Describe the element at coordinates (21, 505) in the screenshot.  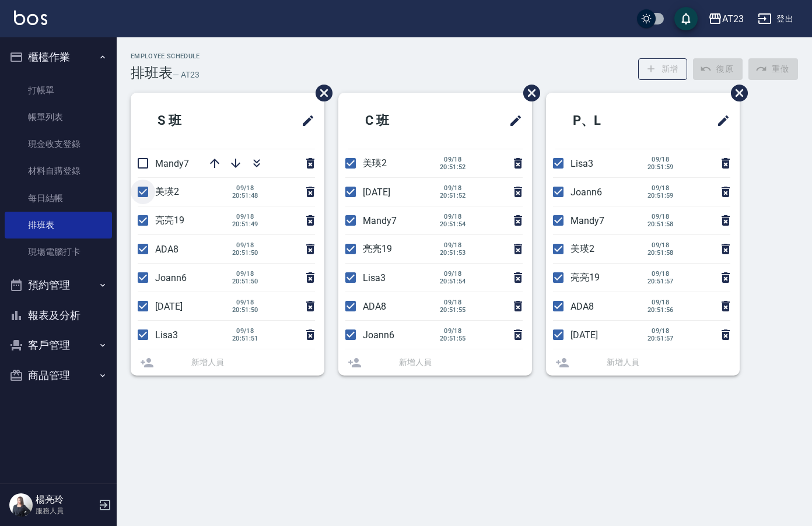
I see `img: Person` at that location.